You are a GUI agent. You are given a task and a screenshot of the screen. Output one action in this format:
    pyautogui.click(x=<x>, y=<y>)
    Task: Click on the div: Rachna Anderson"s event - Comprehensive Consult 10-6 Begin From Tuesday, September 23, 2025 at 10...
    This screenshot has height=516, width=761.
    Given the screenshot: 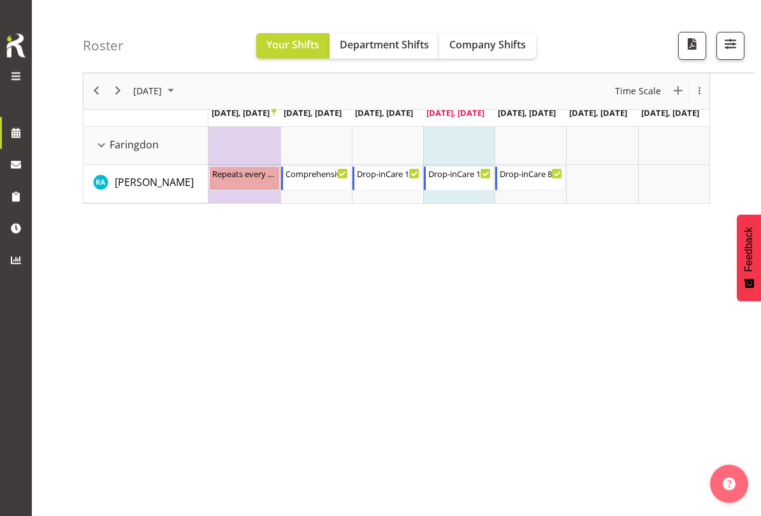 What is the action you would take?
    pyautogui.click(x=316, y=179)
    